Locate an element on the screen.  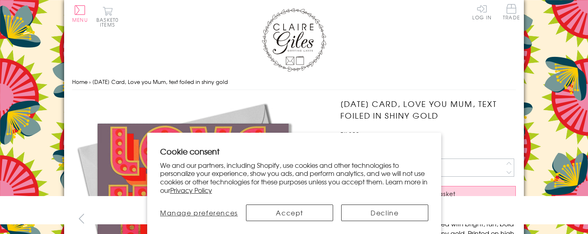
img: Claire Giles Greetings Cards is located at coordinates (294, 40).